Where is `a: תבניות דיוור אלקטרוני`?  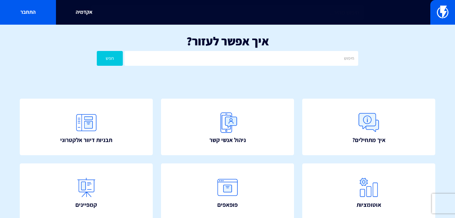
a: תבניות דיוור אלקטרוני is located at coordinates (86, 127).